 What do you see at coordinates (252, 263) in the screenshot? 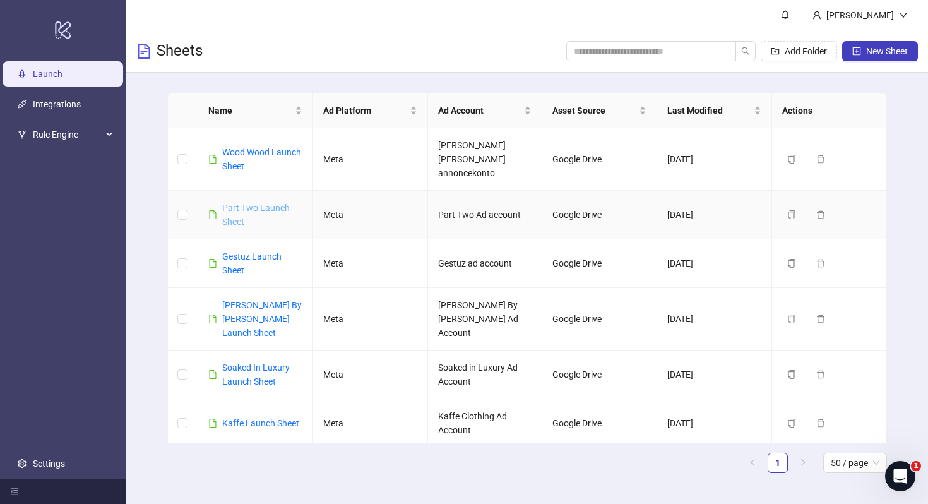
I see `a: Gestuz Launch Sheet` at bounding box center [252, 263].